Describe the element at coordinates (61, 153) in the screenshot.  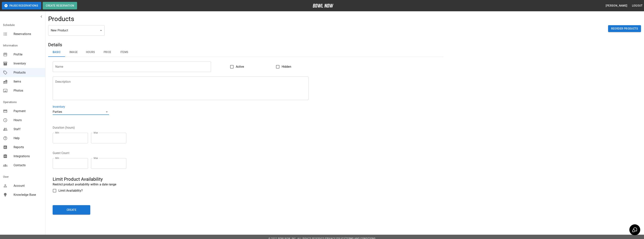
I see `legend: Guest Count` at that location.